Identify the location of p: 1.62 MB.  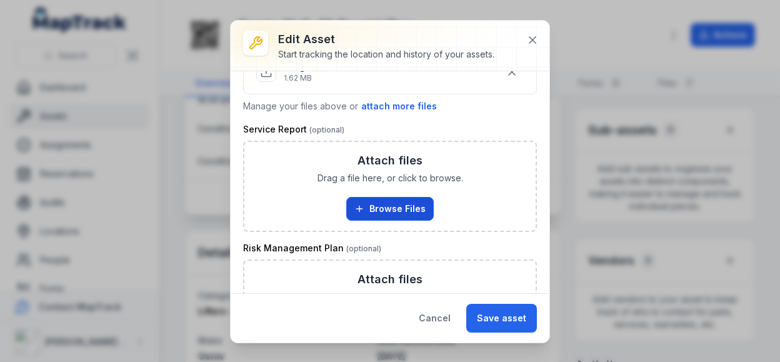
(298, 78).